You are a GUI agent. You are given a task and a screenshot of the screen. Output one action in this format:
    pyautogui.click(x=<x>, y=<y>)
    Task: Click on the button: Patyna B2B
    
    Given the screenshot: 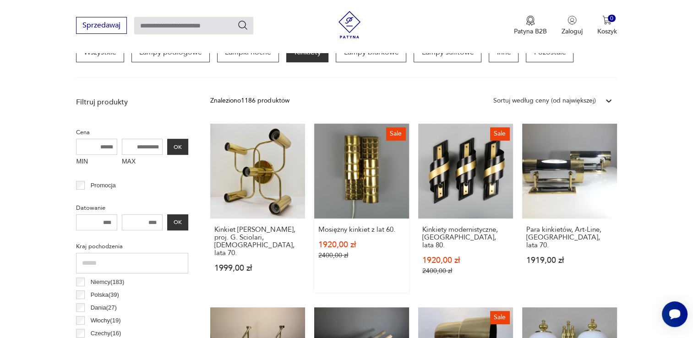 What is the action you would take?
    pyautogui.click(x=531, y=26)
    